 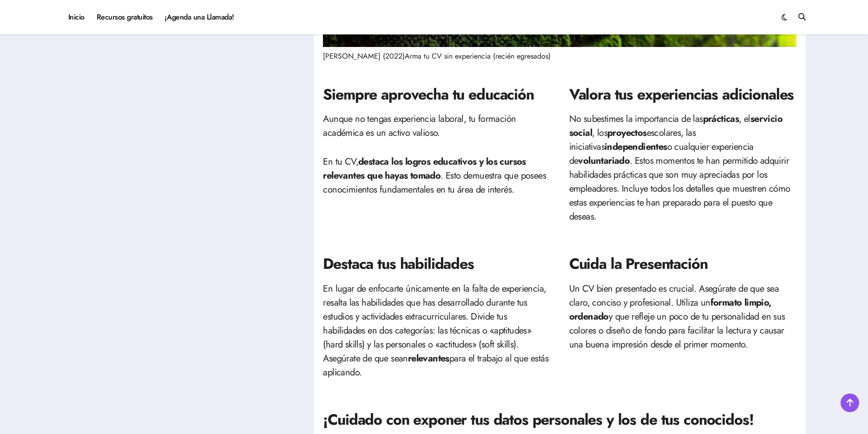 I want to click on p: No subestimes la importancia de las , el , los escolares, las iniciativas o cualquier experiencia..., so click(x=682, y=168).